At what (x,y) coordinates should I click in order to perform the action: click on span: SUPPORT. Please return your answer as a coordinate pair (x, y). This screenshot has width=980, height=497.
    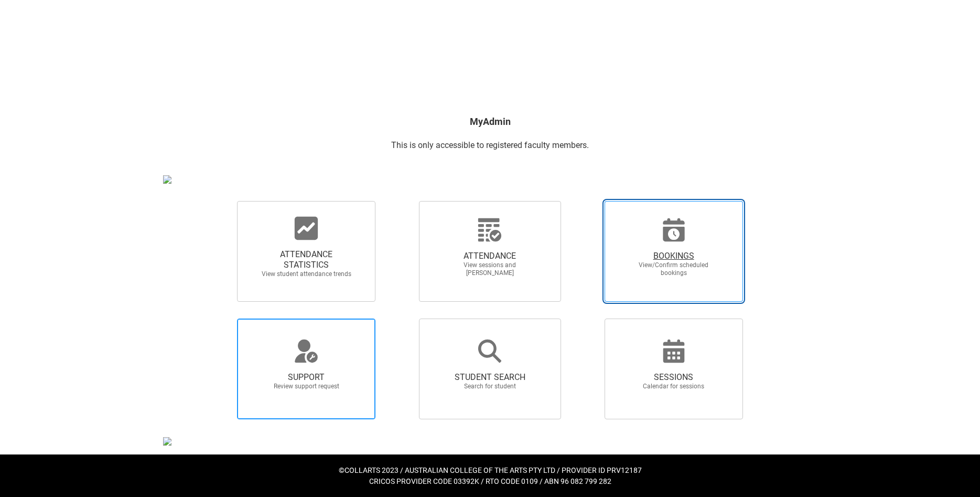
    Looking at the image, I should click on (306, 378).